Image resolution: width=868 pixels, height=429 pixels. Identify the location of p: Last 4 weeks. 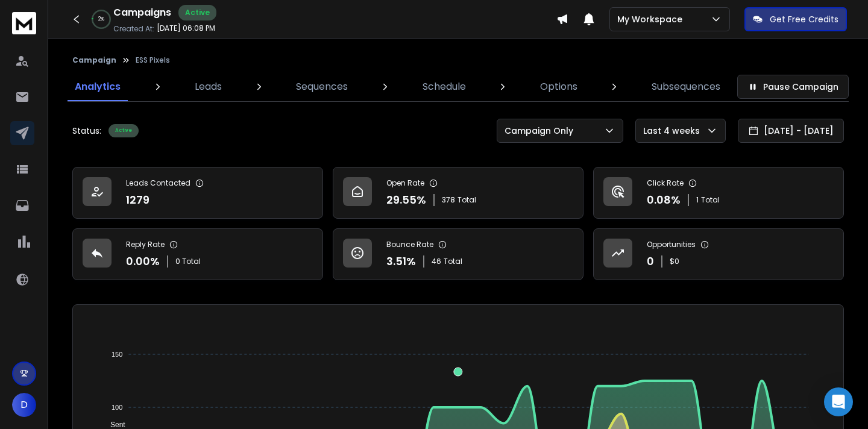
(674, 131).